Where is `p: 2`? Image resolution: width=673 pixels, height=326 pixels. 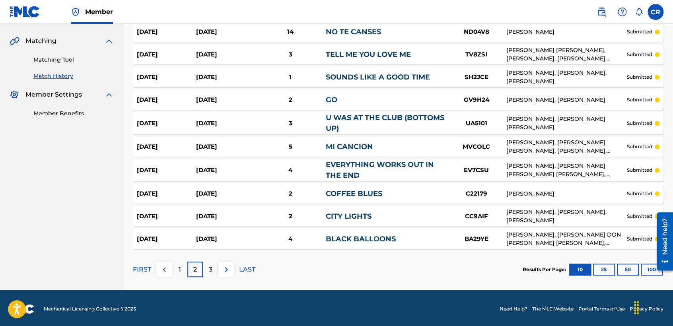 p: 2 is located at coordinates (195, 270).